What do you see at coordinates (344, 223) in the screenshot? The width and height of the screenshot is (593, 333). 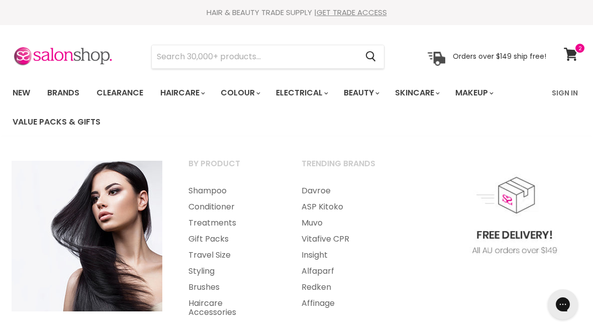 I see `a: Muvo` at bounding box center [344, 223].